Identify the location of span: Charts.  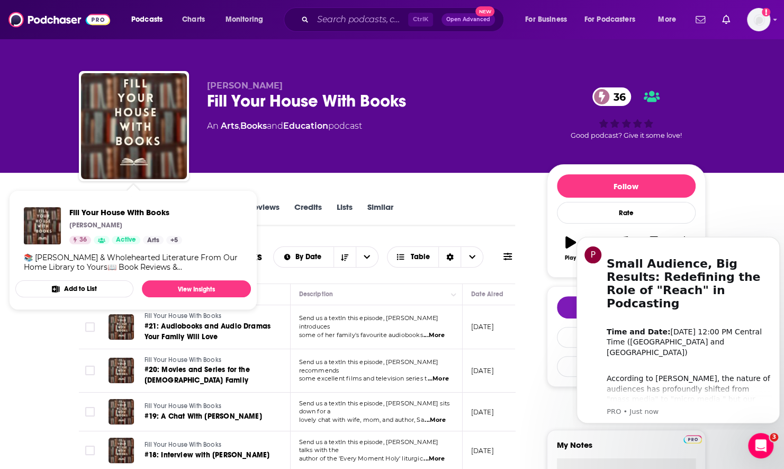
(193, 20).